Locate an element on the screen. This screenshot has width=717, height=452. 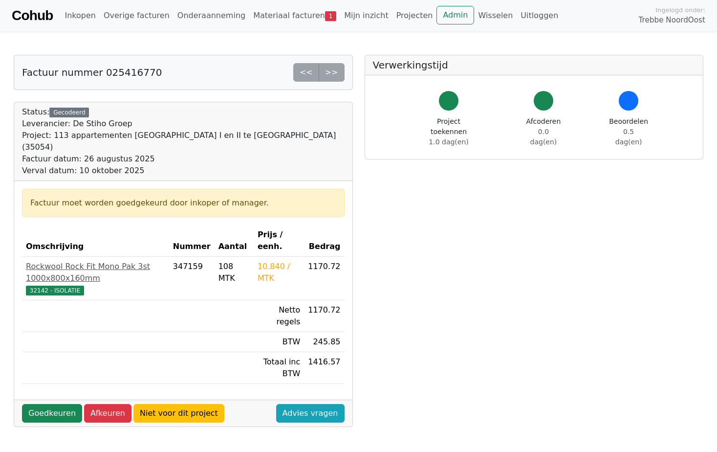
a: Materiaal facturen1 is located at coordinates (295, 16).